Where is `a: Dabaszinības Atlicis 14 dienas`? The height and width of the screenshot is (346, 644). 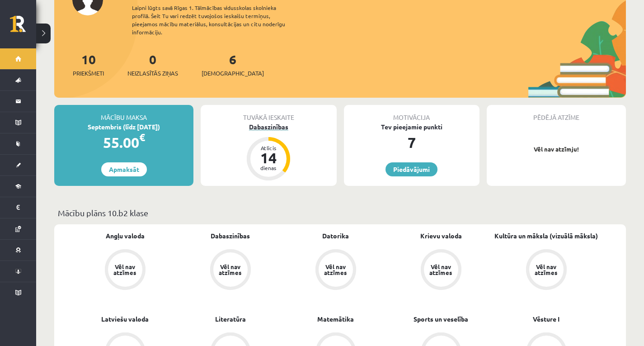 a: Dabaszinības Atlicis 14 dienas is located at coordinates (269, 152).